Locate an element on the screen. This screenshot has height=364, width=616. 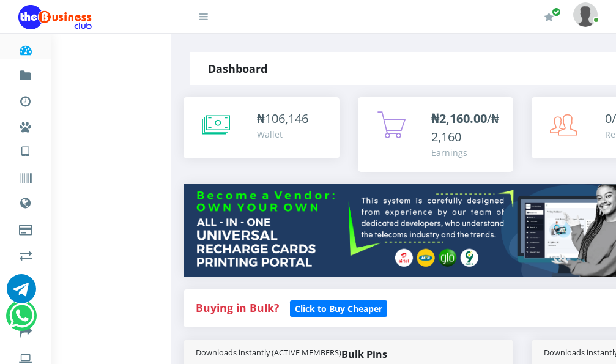
a: Fund wallet is located at coordinates (25, 74).